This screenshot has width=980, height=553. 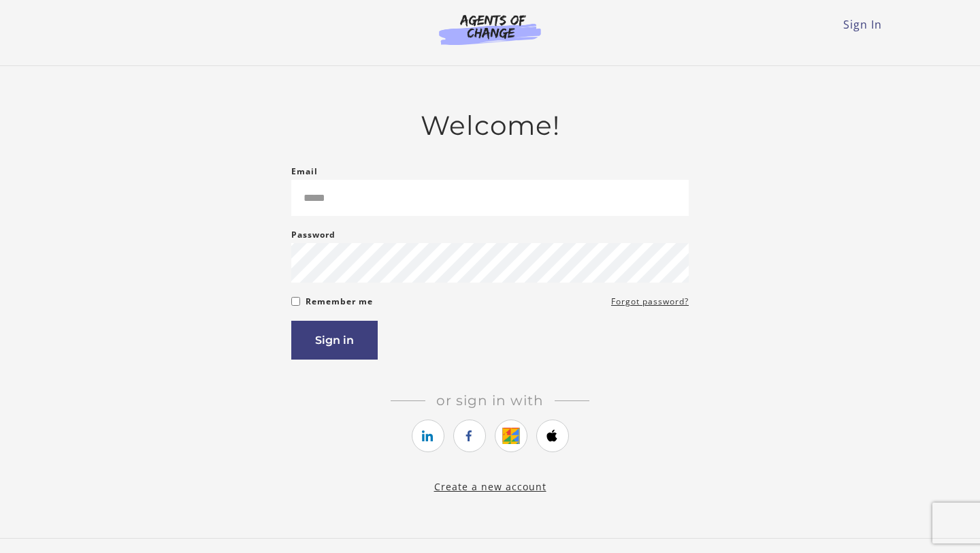 I want to click on span: Or sign in with, so click(x=490, y=401).